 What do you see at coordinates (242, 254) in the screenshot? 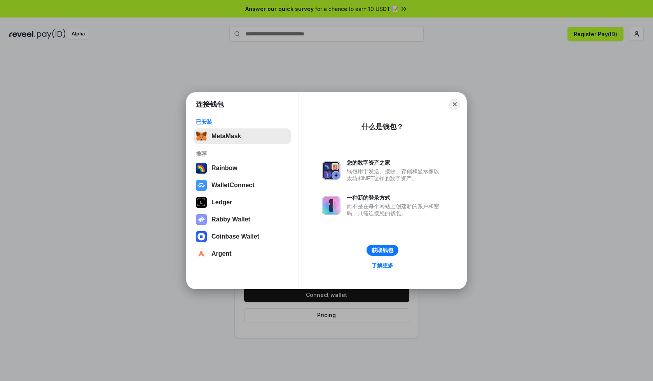
I see `button: Argent` at bounding box center [242, 254].